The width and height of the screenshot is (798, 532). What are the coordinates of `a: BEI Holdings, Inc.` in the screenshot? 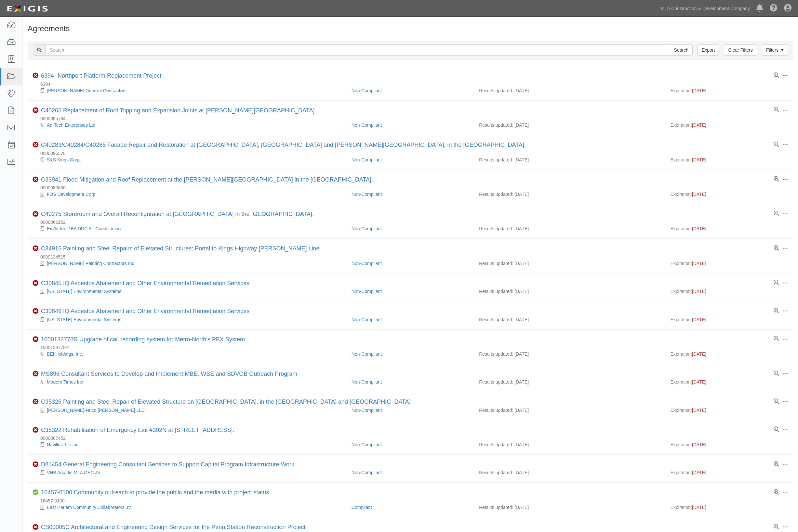 It's located at (65, 354).